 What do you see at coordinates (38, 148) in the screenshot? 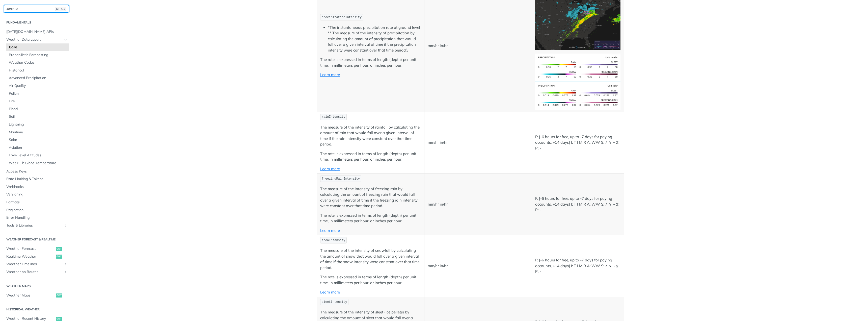
I see `span: Aviation` at bounding box center [38, 148].